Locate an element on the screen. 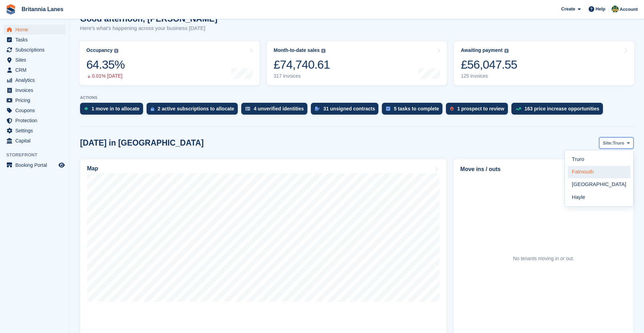  button: Site: Truro is located at coordinates (616, 143).